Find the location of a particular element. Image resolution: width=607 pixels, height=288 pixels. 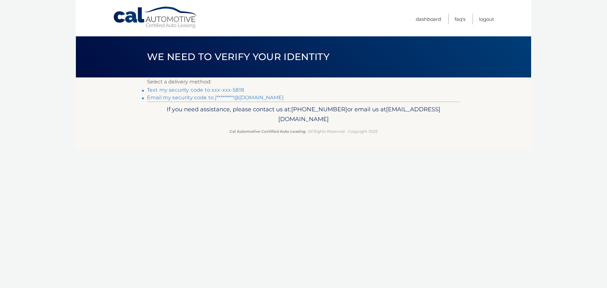

a: Dashboard is located at coordinates (429, 19).